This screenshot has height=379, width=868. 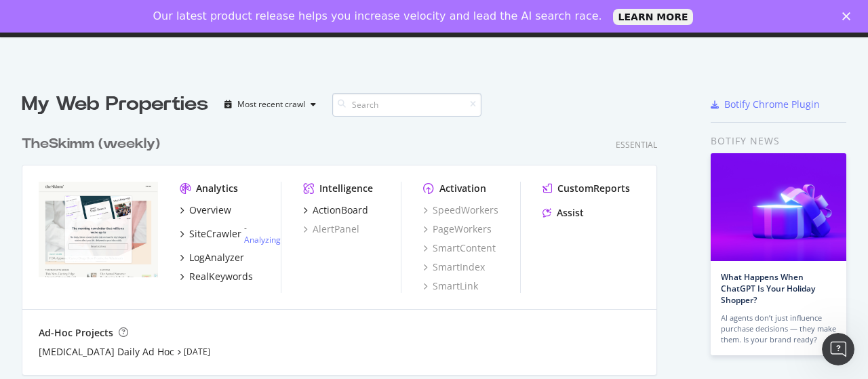 I want to click on a: ActionBoard, so click(x=336, y=210).